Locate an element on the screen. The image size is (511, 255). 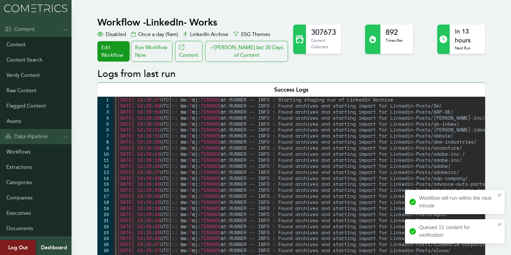
div: 24 is located at coordinates (105, 238).